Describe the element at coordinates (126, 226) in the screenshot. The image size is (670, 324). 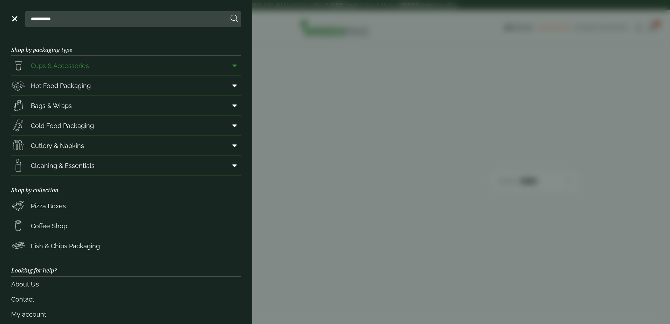
I see `a: Coffee Shop` at that location.